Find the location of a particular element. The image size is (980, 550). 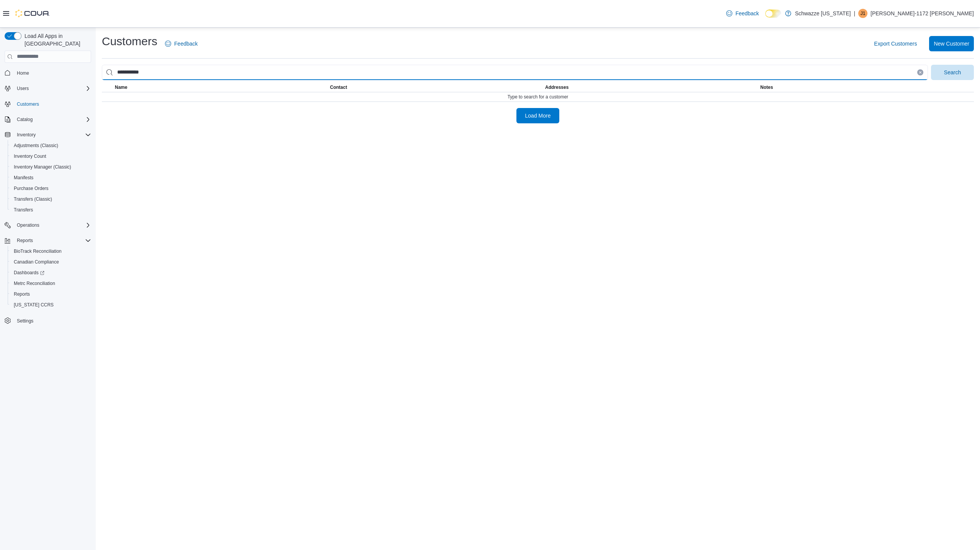

span: Export Customers is located at coordinates (895, 44).